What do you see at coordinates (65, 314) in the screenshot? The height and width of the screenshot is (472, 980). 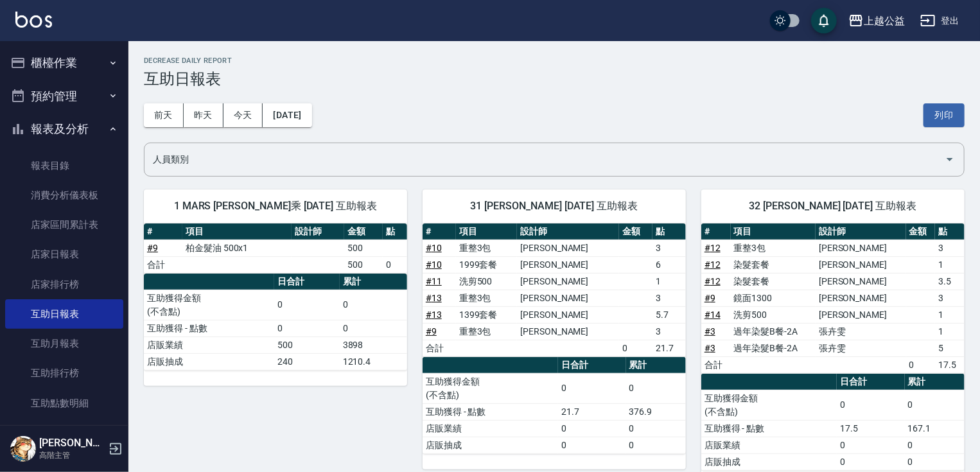 I see `a: 互助日報表` at bounding box center [65, 314].